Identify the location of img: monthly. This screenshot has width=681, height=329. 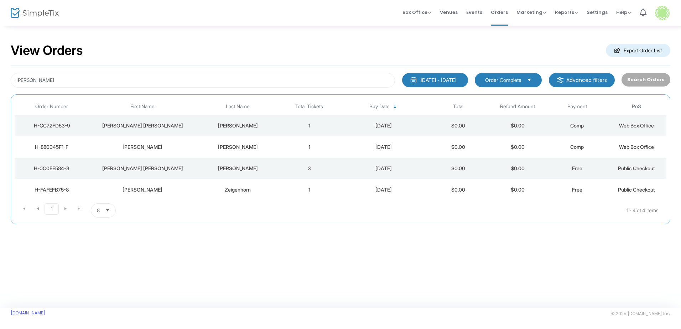
(414, 80).